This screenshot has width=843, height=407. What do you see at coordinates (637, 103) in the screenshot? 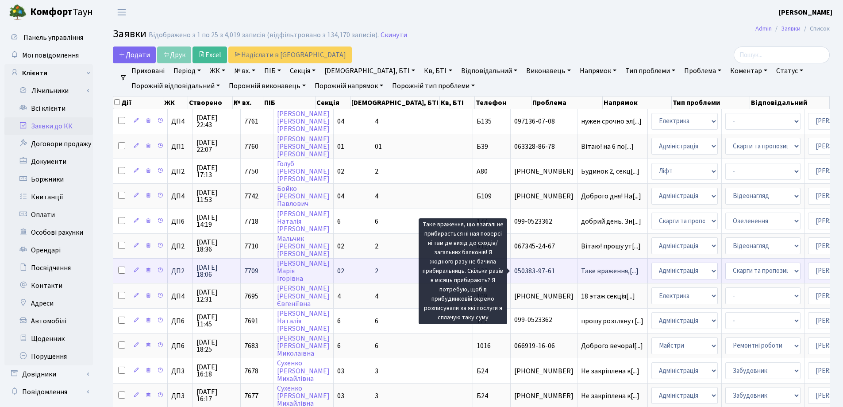
I see `th: Напрямок` at bounding box center [637, 103].